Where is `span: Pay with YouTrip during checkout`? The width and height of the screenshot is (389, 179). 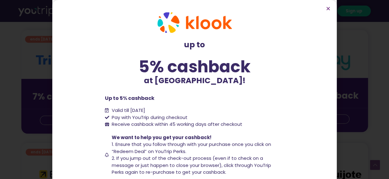
span: Pay with YouTrip during checkout is located at coordinates (149, 117).